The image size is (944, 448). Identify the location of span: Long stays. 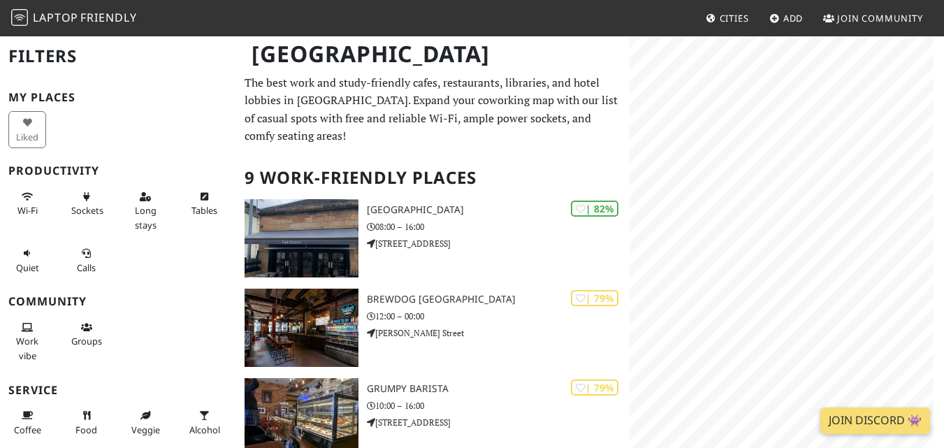
(145, 217).